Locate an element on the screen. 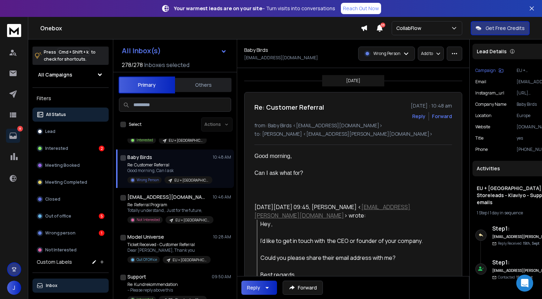 The image size is (542, 299). p: Out Of Office is located at coordinates (147, 260).